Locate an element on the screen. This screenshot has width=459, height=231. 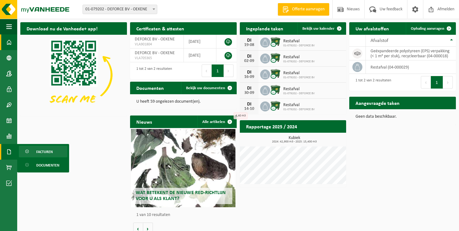
p: Geen data beschikbaar. is located at coordinates (402, 117).